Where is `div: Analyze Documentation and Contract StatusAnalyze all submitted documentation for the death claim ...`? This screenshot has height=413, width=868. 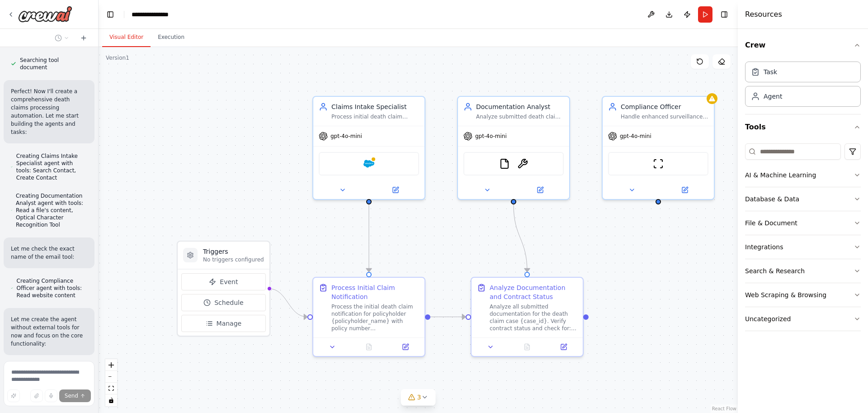
div: Analyze Documentation and Contract StatusAnalyze all submitted documentation for the death claim ... is located at coordinates (527, 317).